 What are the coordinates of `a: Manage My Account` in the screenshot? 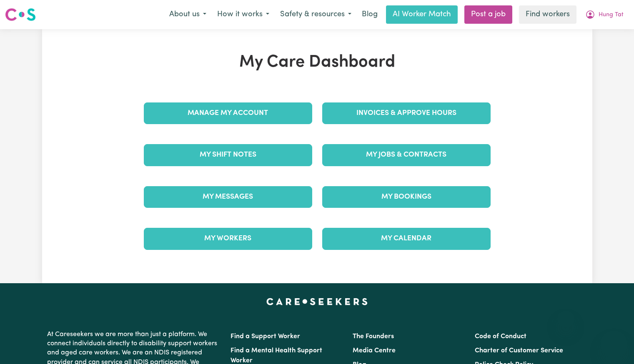 It's located at (228, 113).